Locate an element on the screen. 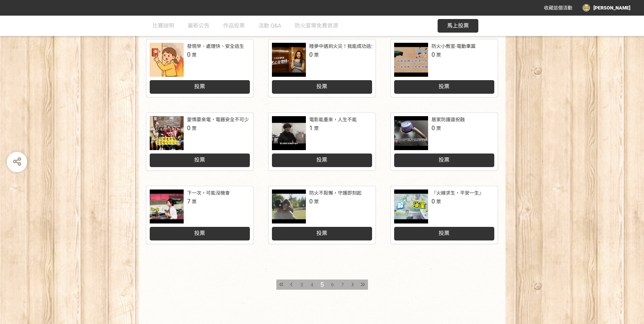  span: 6 is located at coordinates (332, 285).